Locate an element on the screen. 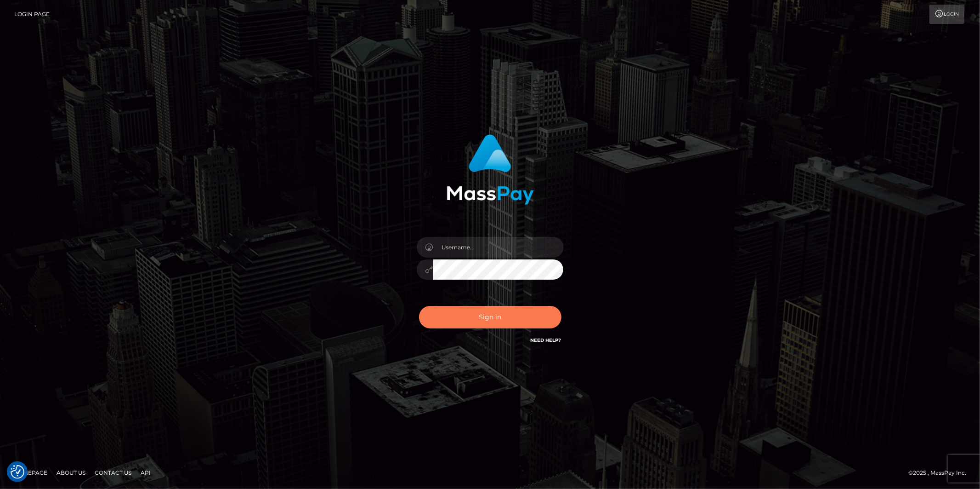 Image resolution: width=980 pixels, height=489 pixels. img: Revisit consent button is located at coordinates (17, 472).